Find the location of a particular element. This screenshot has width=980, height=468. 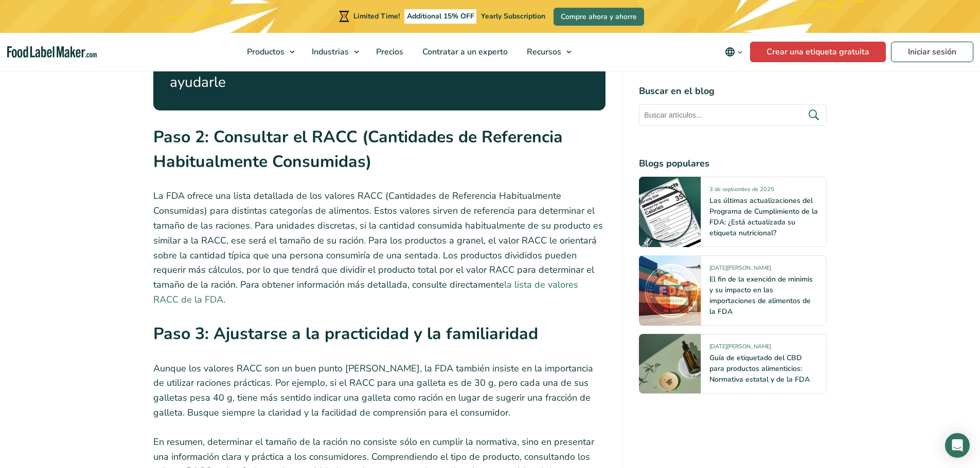

input: Buscar artículos... is located at coordinates (733, 115).